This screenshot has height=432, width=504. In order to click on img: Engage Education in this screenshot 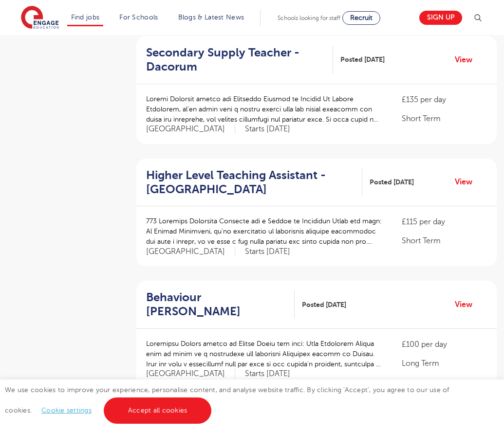, I will do `click(40, 18)`.